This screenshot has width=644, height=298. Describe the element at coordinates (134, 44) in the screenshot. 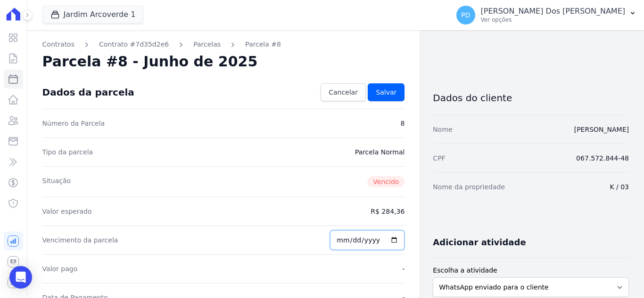

I see `a: Contrato #7d35d2e6` at that location.